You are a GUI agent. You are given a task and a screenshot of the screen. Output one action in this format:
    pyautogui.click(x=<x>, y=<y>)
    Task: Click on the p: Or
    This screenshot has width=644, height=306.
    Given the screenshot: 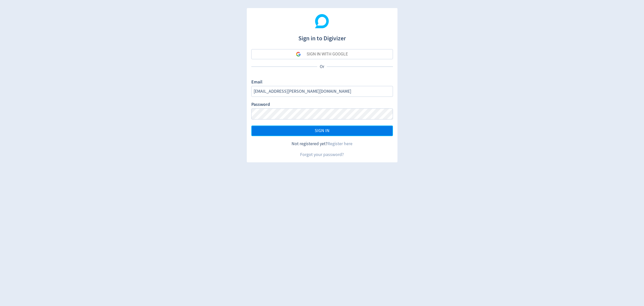 What is the action you would take?
    pyautogui.click(x=322, y=66)
    